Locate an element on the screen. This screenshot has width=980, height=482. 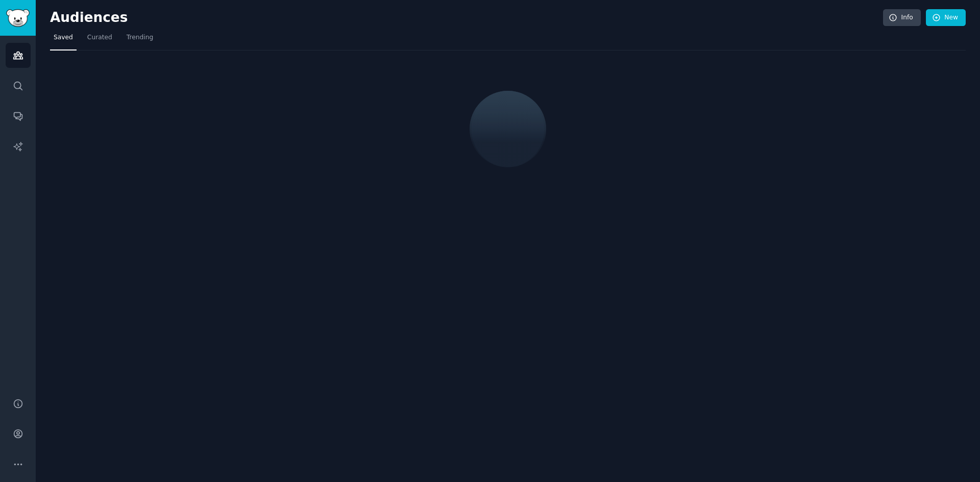
h2: Audiences is located at coordinates (466, 18).